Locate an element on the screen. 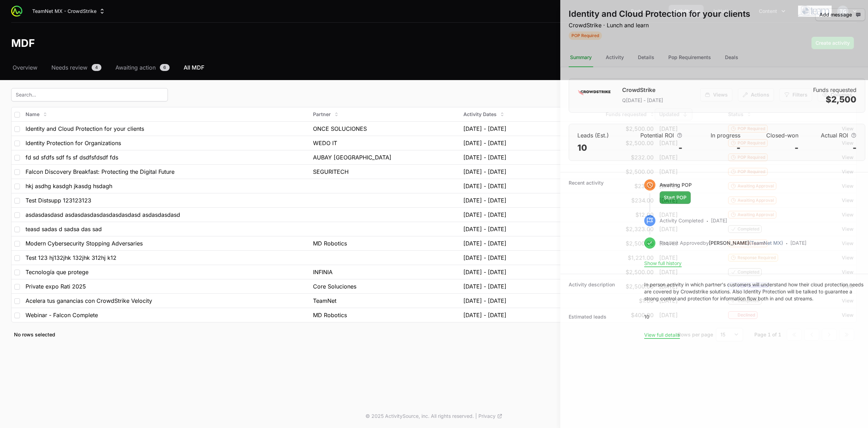  dt: Estimated leads is located at coordinates (602, 317).